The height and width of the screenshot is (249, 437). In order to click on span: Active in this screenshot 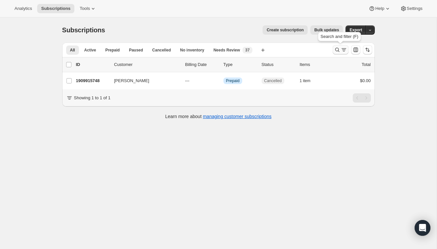, I will do `click(90, 50)`.